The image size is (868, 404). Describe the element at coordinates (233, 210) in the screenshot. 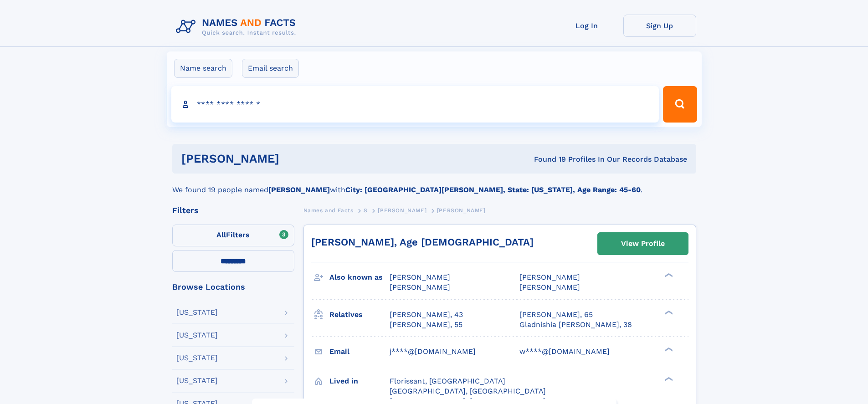

I see `div: Filters` at that location.